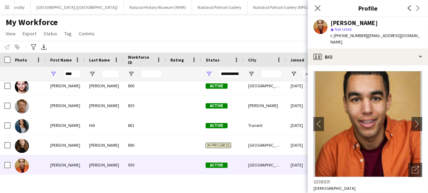 The height and width of the screenshot is (193, 428). What do you see at coordinates (343, 29) in the screenshot?
I see `span: Not rated` at bounding box center [343, 29].